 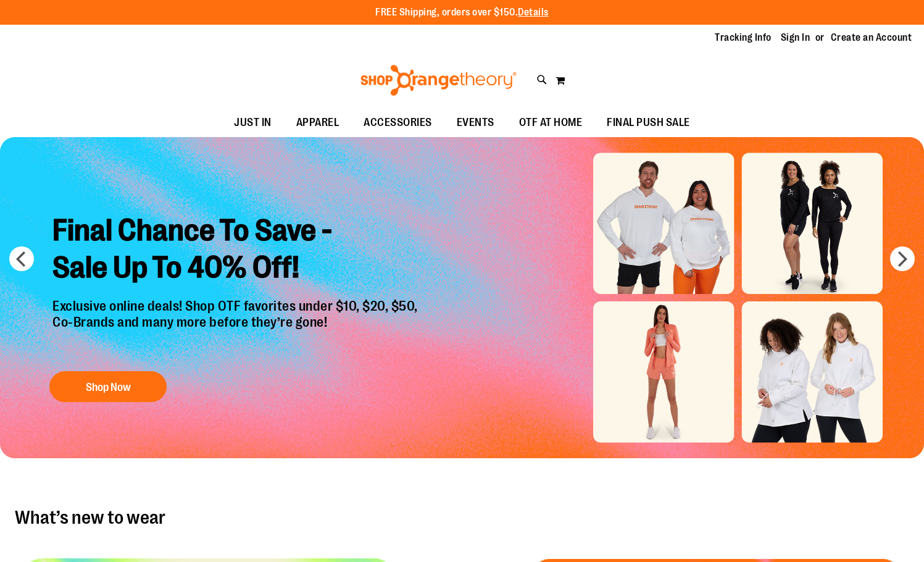 I want to click on a: JUST IN, so click(x=252, y=123).